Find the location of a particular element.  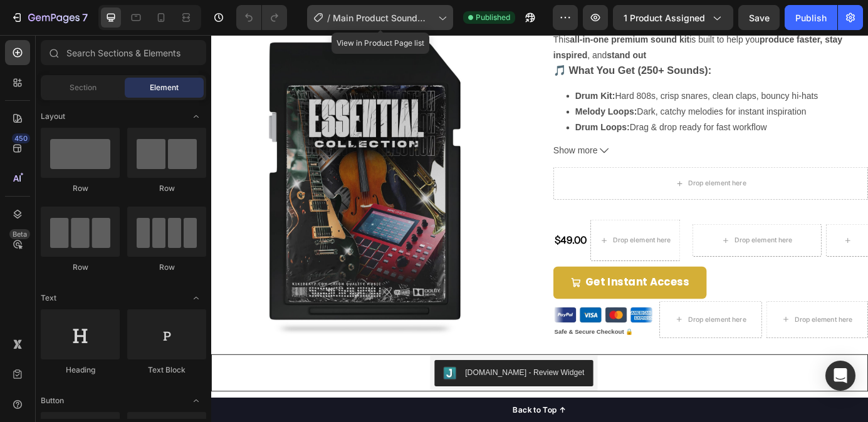

button: Publish is located at coordinates (811, 17).